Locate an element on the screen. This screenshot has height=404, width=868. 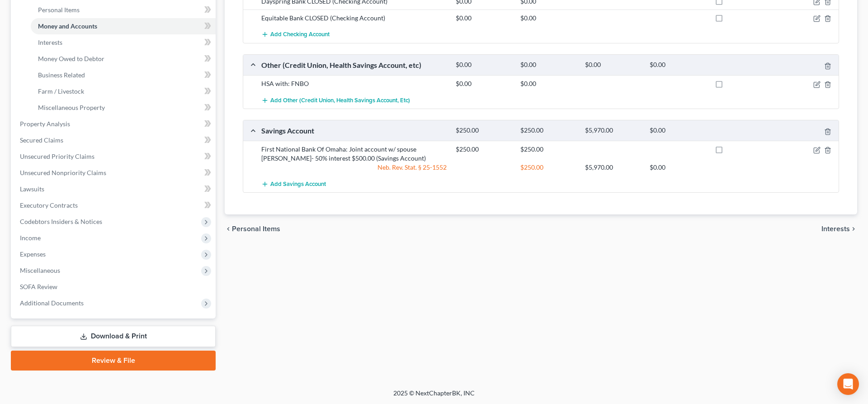
a: Property Analysis is located at coordinates (114, 124).